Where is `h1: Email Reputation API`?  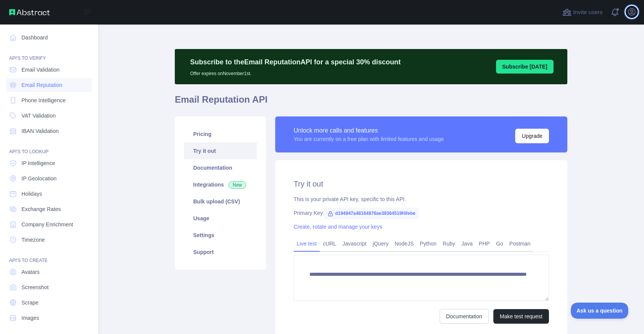
h1: Email Reputation API is located at coordinates (371, 103).